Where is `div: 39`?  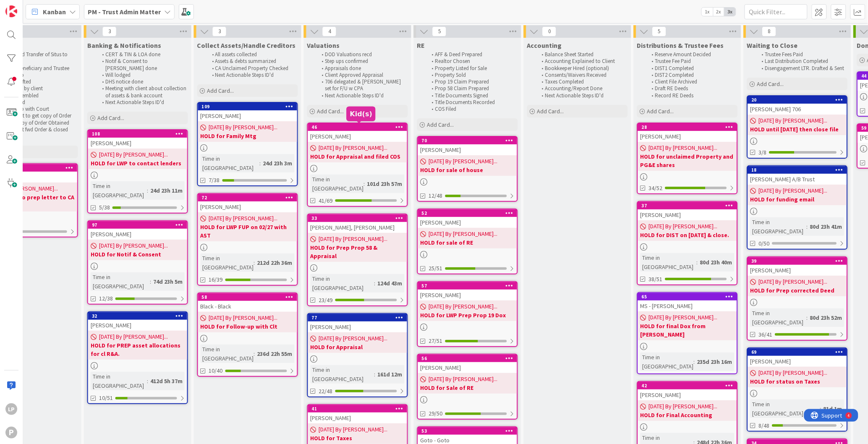
div: 39 is located at coordinates (797, 261).